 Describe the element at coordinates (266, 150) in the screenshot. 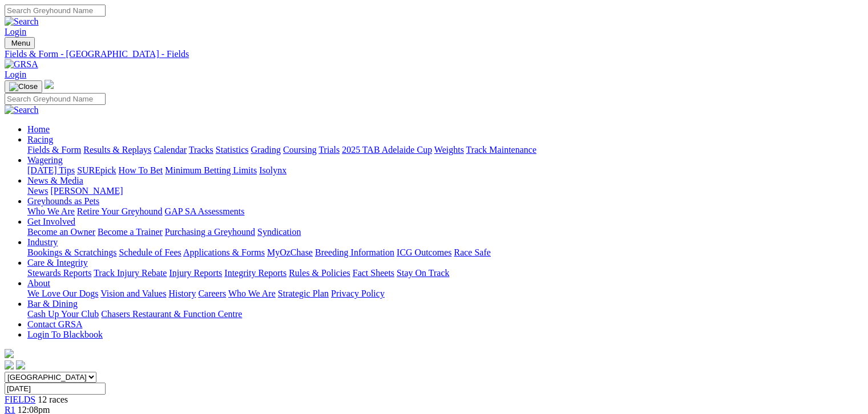

I see `a: Grading` at that location.